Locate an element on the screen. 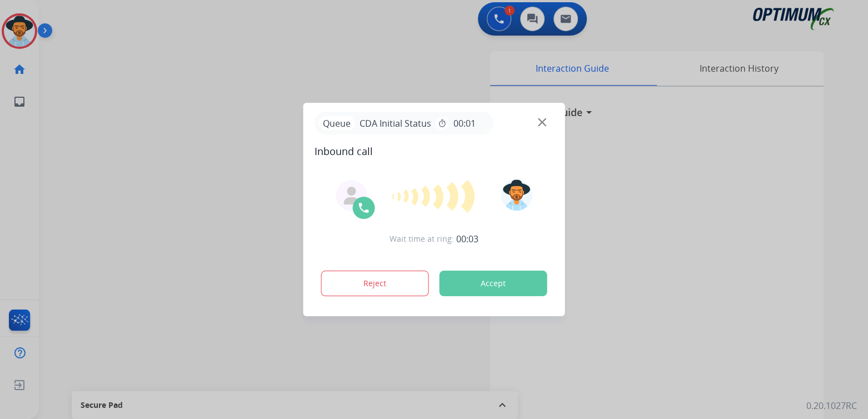  span: CDA Initial Status is located at coordinates (395, 124).